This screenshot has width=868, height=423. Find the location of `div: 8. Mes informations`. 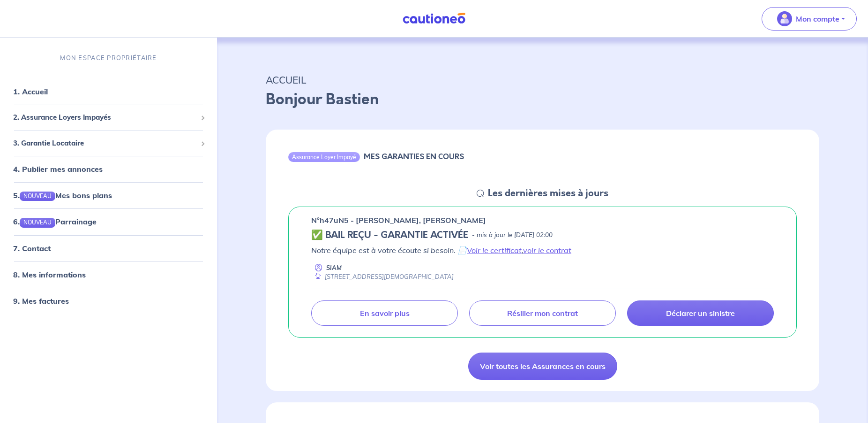

div: 8. Mes informations is located at coordinates (108, 274).